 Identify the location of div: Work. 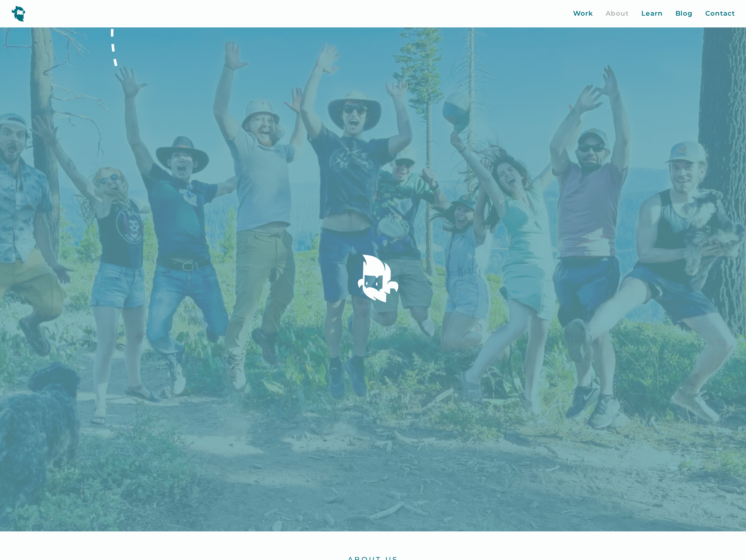
(583, 13).